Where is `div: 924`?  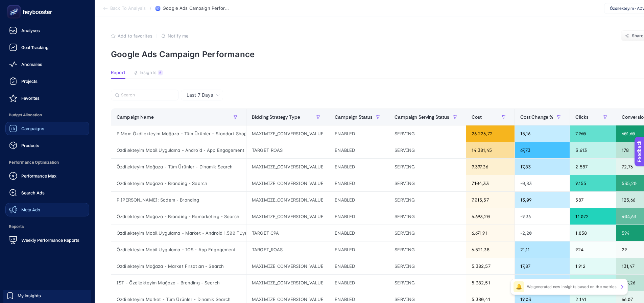 div: 924 is located at coordinates (592, 249).